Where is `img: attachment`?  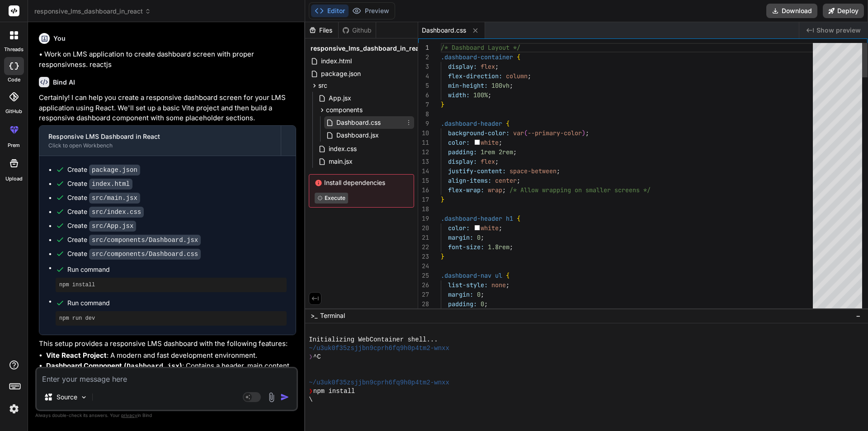 img: attachment is located at coordinates (271, 398).